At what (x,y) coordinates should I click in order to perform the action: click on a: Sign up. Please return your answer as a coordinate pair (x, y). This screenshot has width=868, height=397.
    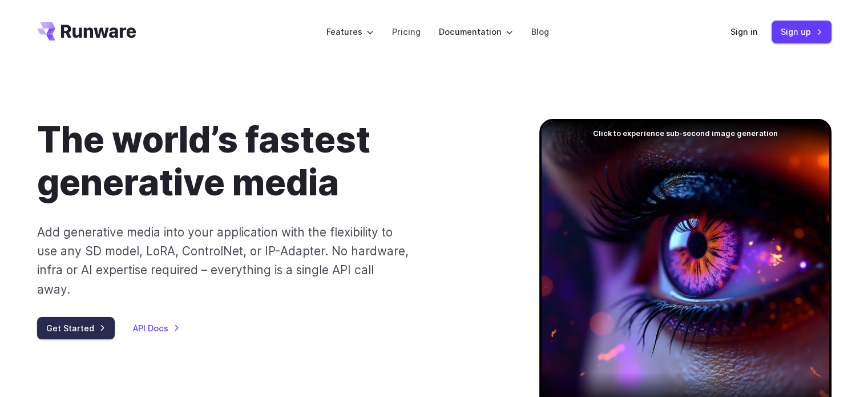
    Looking at the image, I should click on (801, 31).